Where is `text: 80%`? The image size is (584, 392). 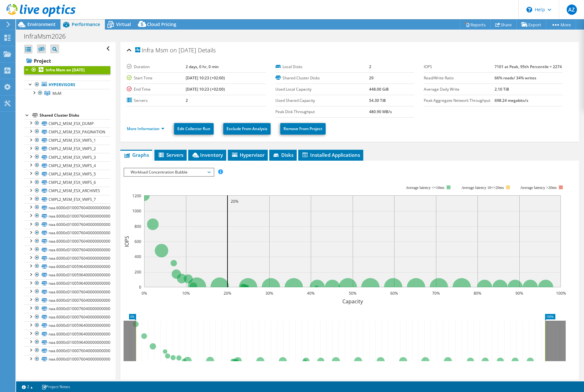 text: 80% is located at coordinates (477, 293).